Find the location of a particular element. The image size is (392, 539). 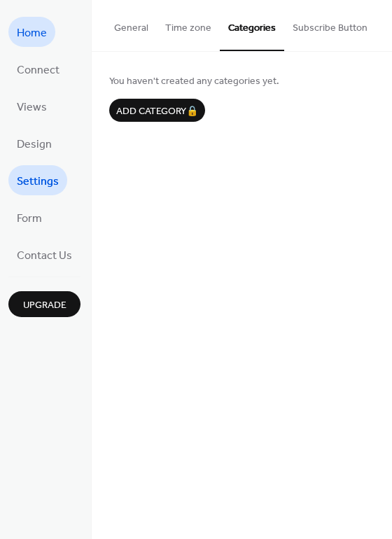

span: Contact Us is located at coordinates (44, 255).